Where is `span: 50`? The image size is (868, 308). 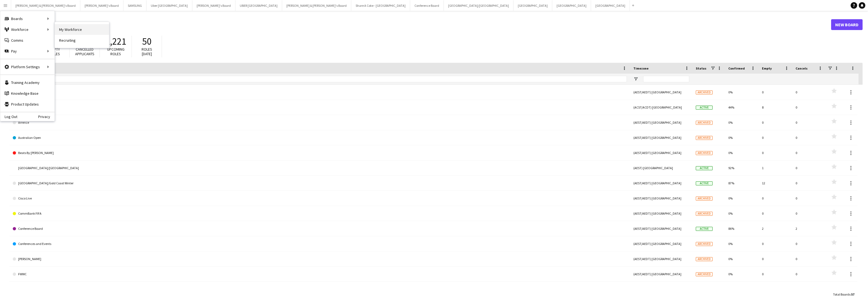 span: 50 is located at coordinates (147, 42).